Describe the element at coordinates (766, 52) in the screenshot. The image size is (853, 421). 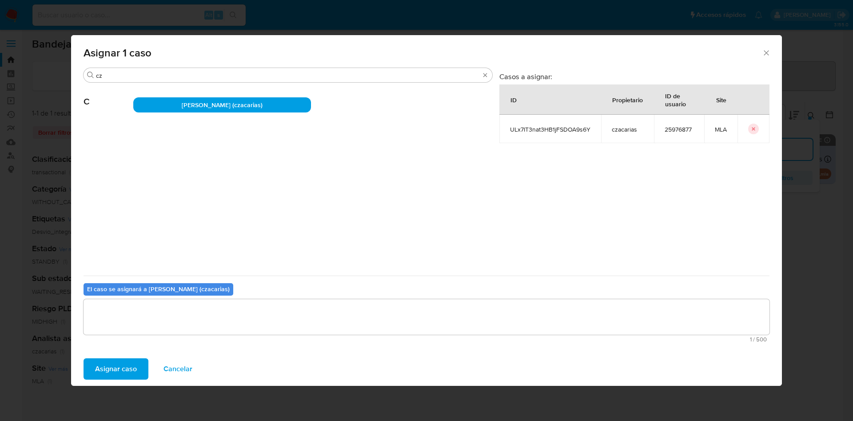
I see `button: Cerrar ventana` at that location.